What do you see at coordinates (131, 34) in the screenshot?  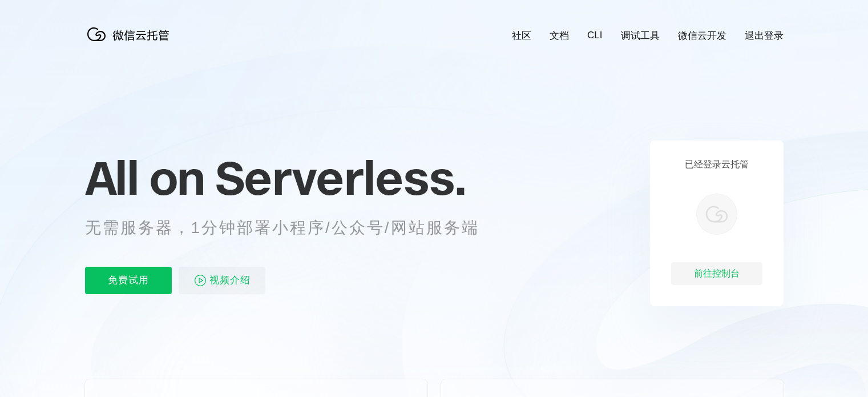 I see `img: 微信云托管` at bounding box center [131, 34].